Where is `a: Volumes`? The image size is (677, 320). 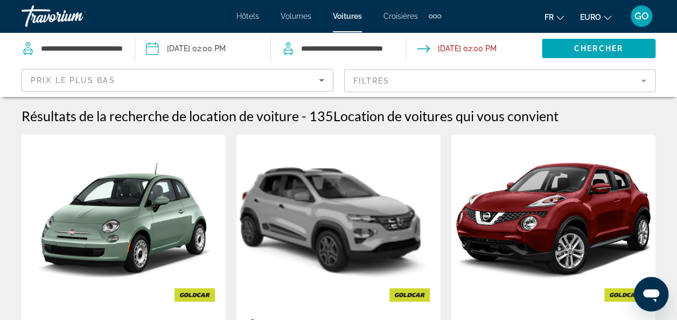
a: Volumes is located at coordinates (296, 16).